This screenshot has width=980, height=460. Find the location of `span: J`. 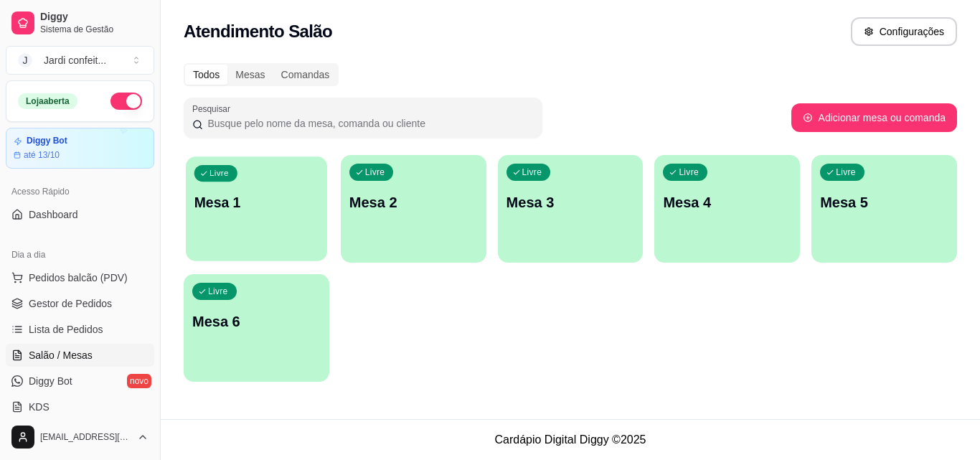

span: J is located at coordinates (25, 61).